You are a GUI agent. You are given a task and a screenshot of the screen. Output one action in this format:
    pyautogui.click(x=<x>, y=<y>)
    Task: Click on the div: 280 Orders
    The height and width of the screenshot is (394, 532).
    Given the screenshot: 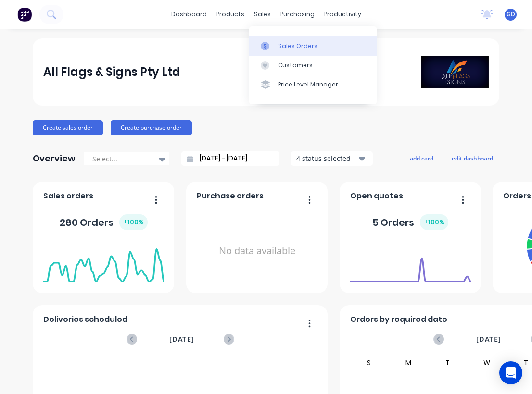 What is the action you would take?
    pyautogui.click(x=103, y=222)
    